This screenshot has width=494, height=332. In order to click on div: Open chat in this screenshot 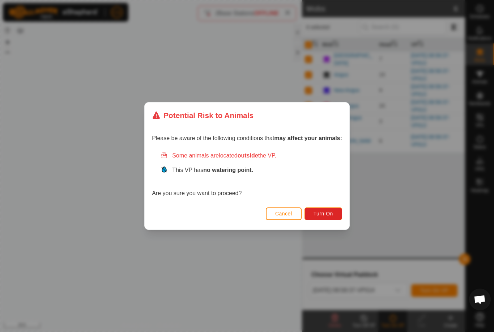, I will do `click(480, 299)`.